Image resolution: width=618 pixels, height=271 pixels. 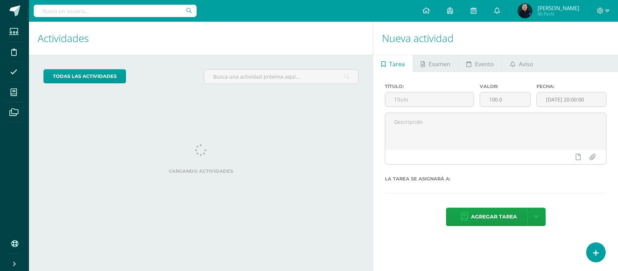 I want to click on span: Tarea, so click(x=397, y=64).